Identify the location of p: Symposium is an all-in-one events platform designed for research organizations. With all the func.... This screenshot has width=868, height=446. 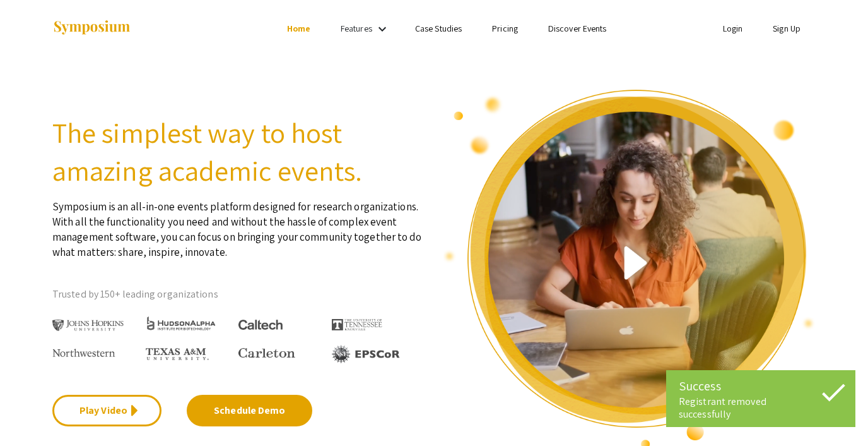
(238, 224).